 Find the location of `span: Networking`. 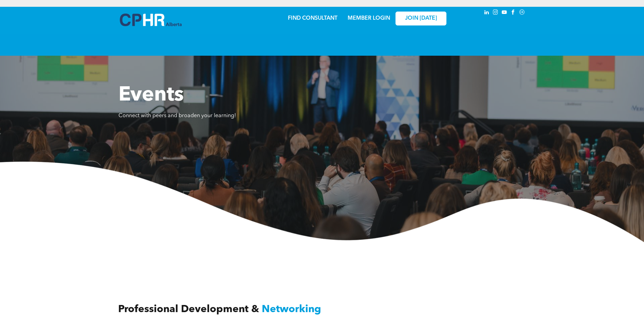

span: Networking is located at coordinates (291, 310).